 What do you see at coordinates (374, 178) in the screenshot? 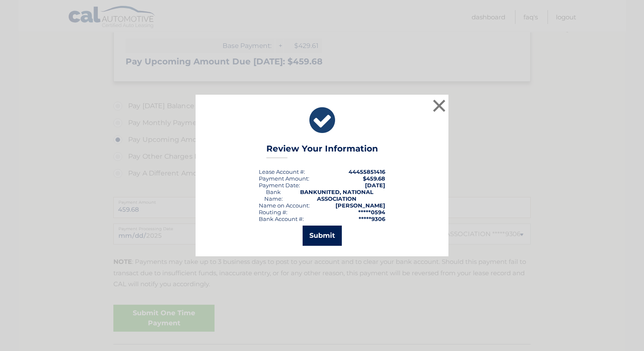
I see `span: $459.68` at bounding box center [374, 178].